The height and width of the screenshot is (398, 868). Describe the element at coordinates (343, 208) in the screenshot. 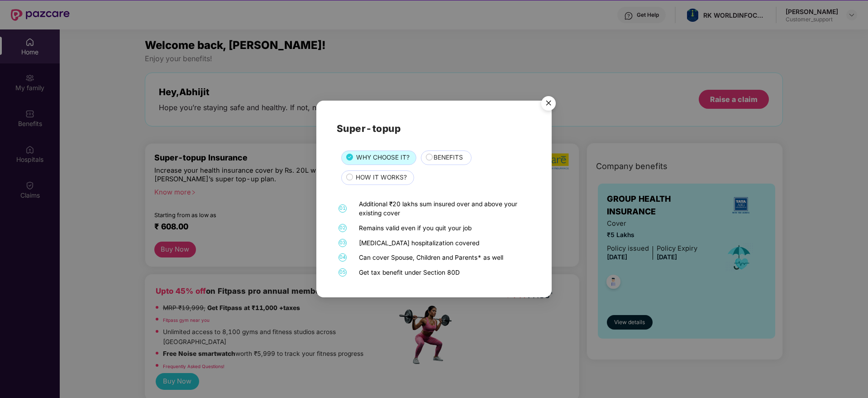

I see `span: 01` at that location.